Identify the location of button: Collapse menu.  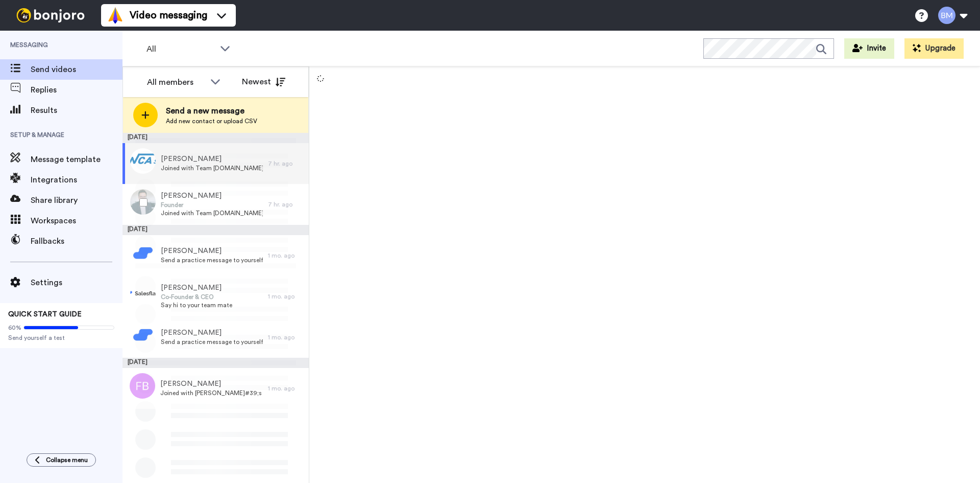
(61, 459).